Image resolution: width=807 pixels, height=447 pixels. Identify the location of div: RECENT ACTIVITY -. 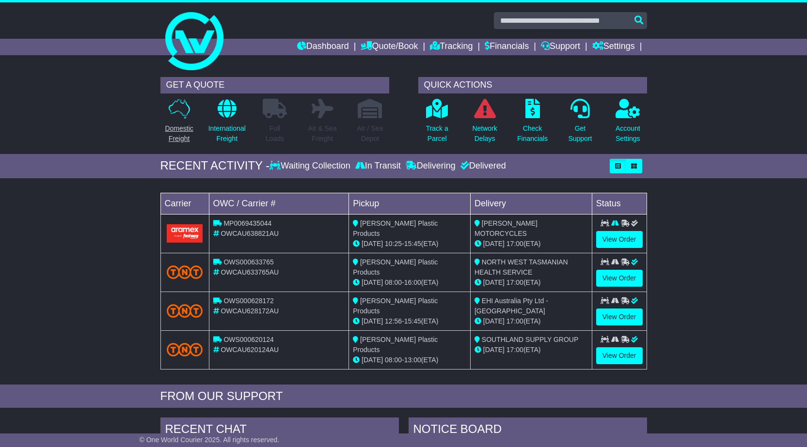
(215, 166).